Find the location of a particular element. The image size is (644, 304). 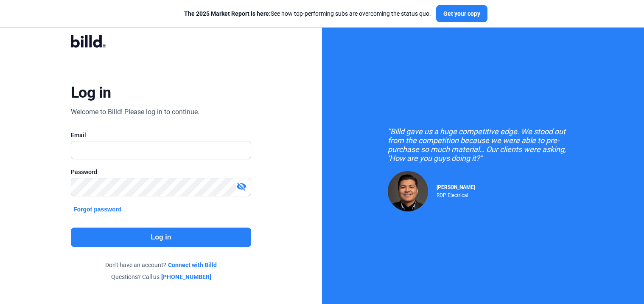

div: See how top-performing subs are overcoming the status quo. is located at coordinates (307, 13).